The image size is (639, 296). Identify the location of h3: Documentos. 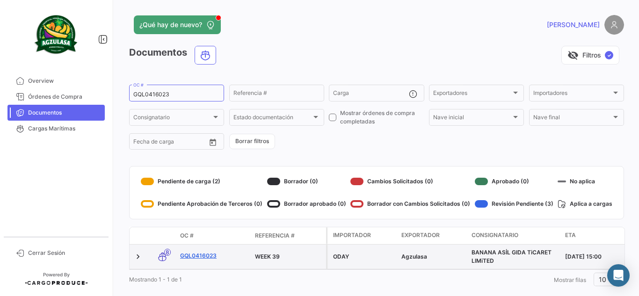
(174, 55).